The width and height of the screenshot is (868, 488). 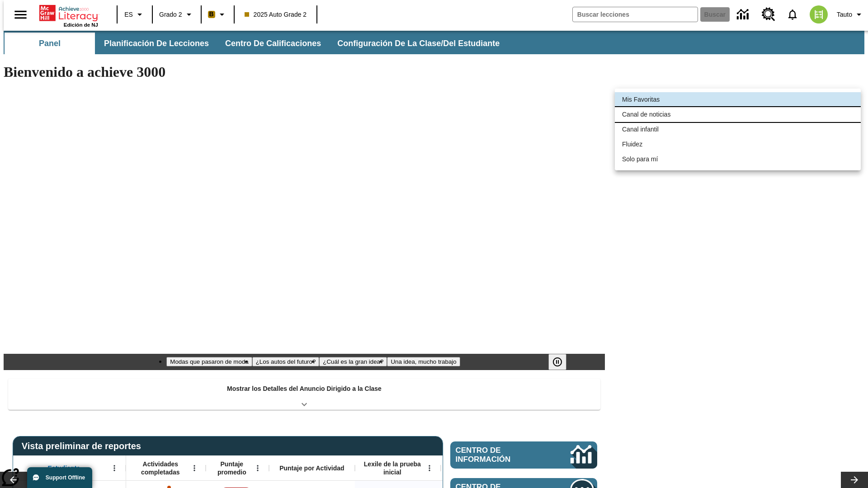 What do you see at coordinates (738, 114) in the screenshot?
I see `li: Canal de noticias` at bounding box center [738, 114].